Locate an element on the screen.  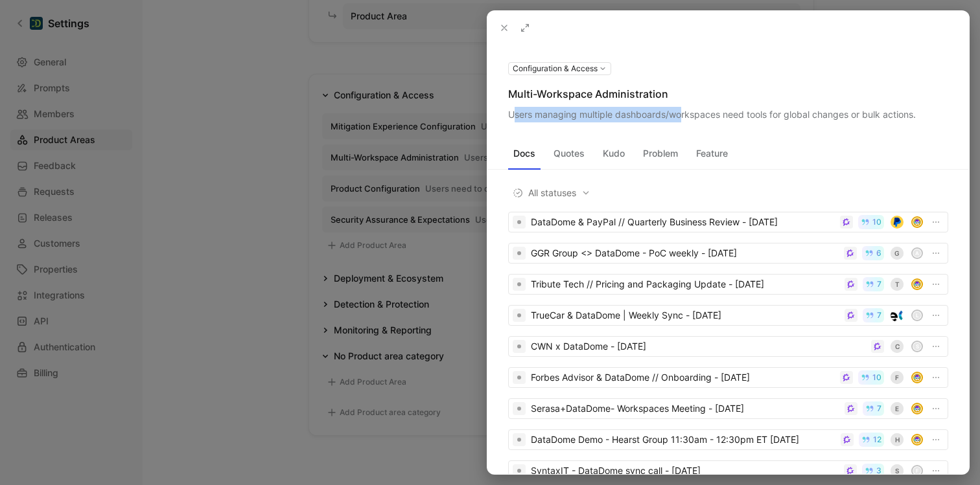
div: T is located at coordinates (897, 284).